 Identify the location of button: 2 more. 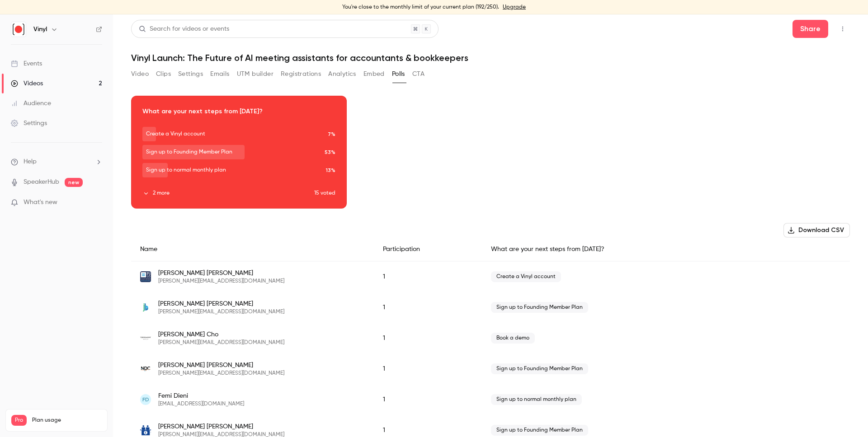
(228, 193).